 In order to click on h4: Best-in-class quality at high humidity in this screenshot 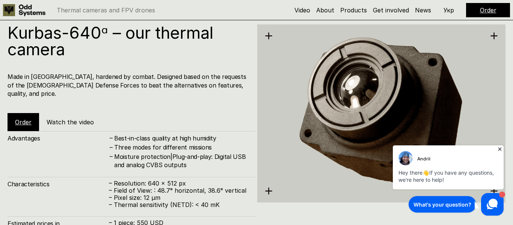, I will do `click(181, 138)`.